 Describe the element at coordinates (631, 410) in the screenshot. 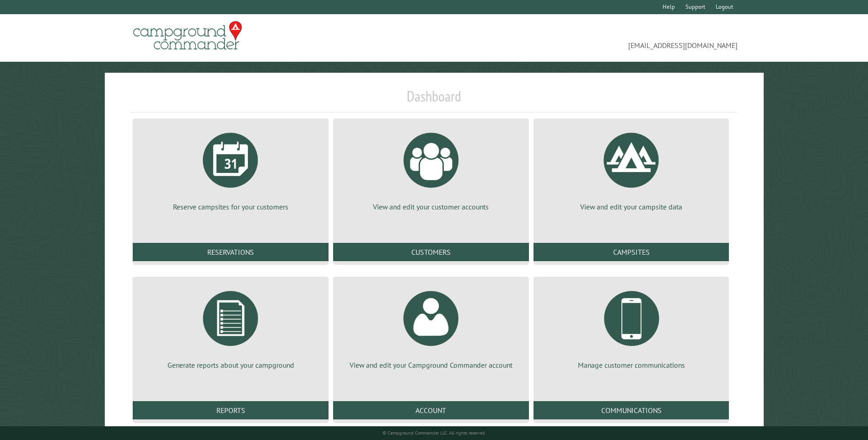

I see `a: Communications` at that location.